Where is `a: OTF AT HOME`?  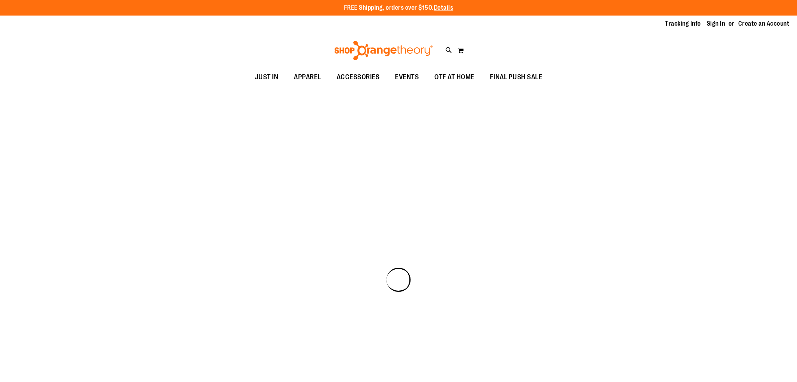 a: OTF AT HOME is located at coordinates (454, 77).